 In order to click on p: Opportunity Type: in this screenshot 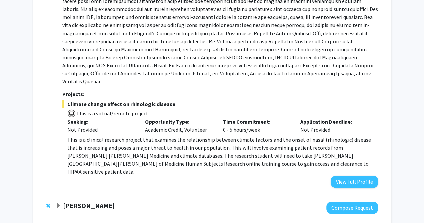, I will do `click(179, 122)`.